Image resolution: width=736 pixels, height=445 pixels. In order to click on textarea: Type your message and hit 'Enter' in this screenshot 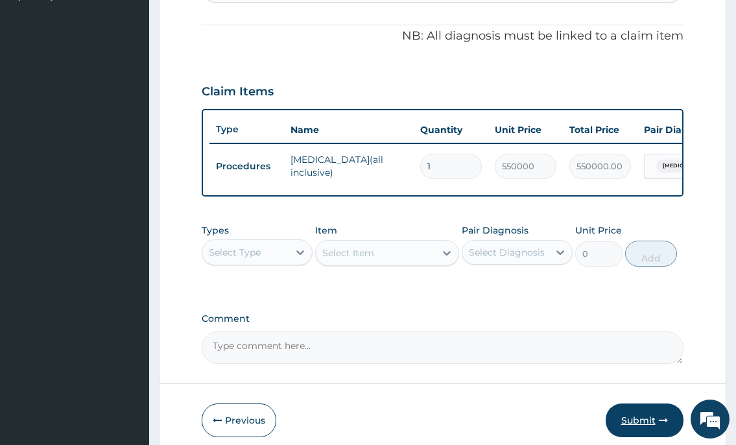, I will do `click(126, 325)`.